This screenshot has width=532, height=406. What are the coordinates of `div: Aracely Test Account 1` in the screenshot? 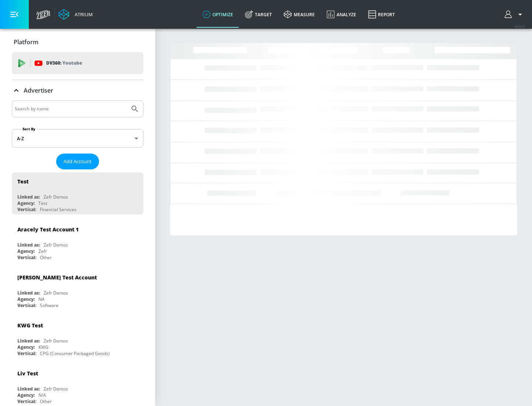 It's located at (48, 229).